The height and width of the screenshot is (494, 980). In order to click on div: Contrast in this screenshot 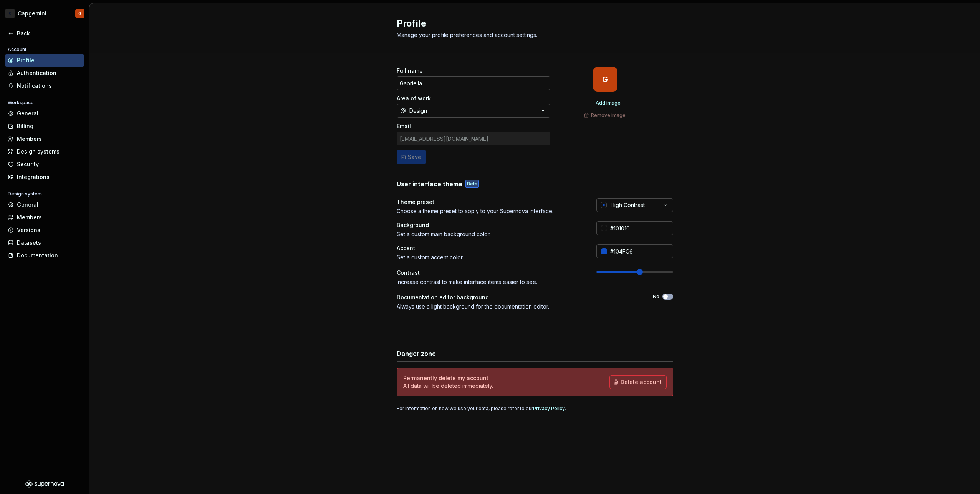, I will do `click(490, 272)`.